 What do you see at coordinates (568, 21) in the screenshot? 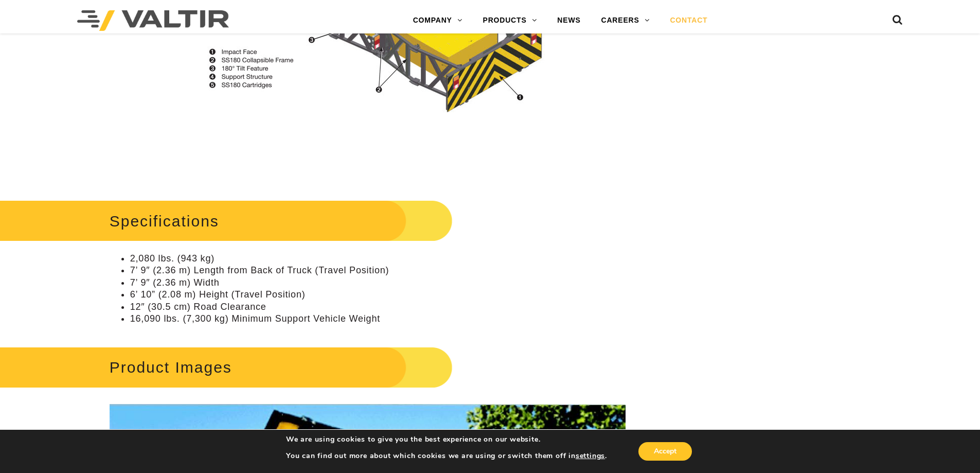
I see `a: NEWS` at bounding box center [568, 21].